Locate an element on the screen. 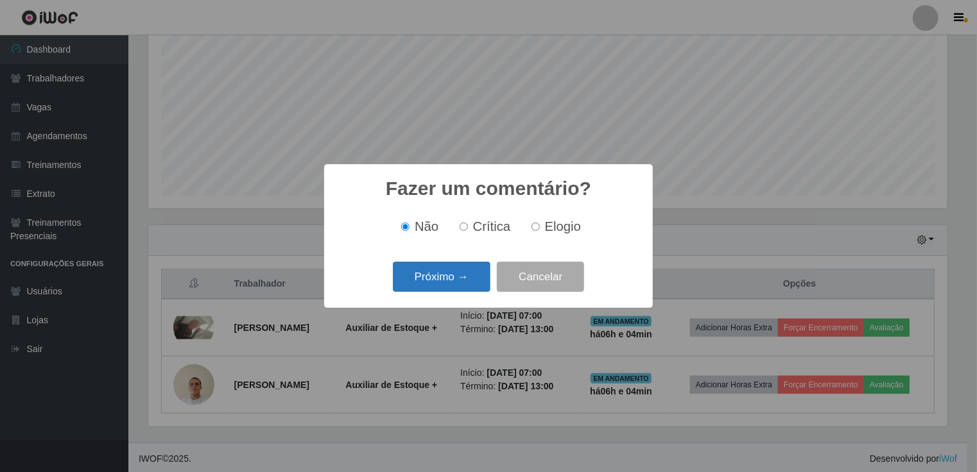  h2: Fazer um comentário? is located at coordinates (488, 189).